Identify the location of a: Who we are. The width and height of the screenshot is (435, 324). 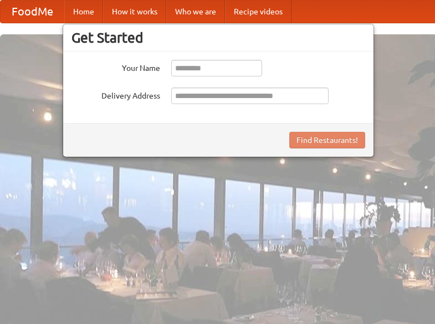
(195, 12).